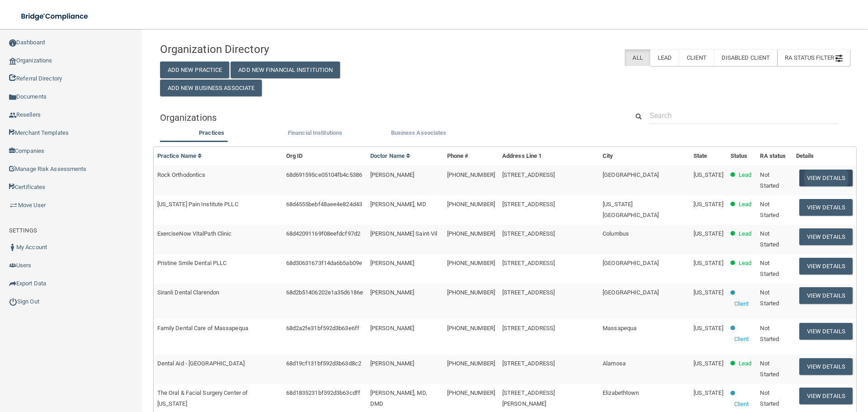 This screenshot has width=868, height=412. What do you see at coordinates (13, 115) in the screenshot?
I see `img: ic_reseller.de258add.png` at bounding box center [13, 115].